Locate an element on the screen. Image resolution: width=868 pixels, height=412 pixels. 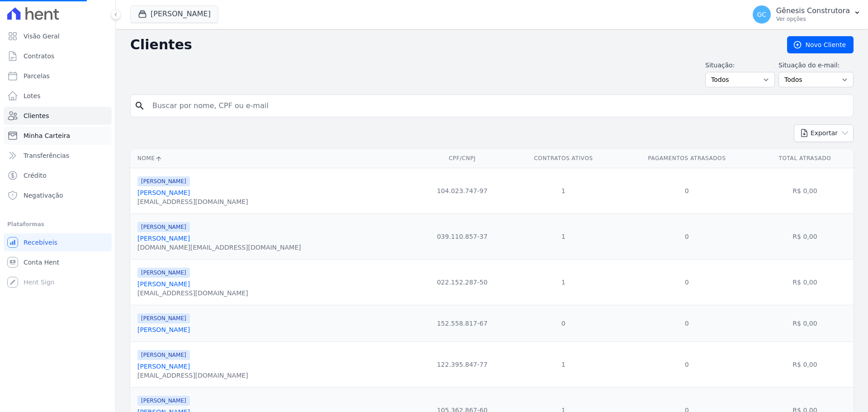
span: Minha Carteira is located at coordinates (46, 135).